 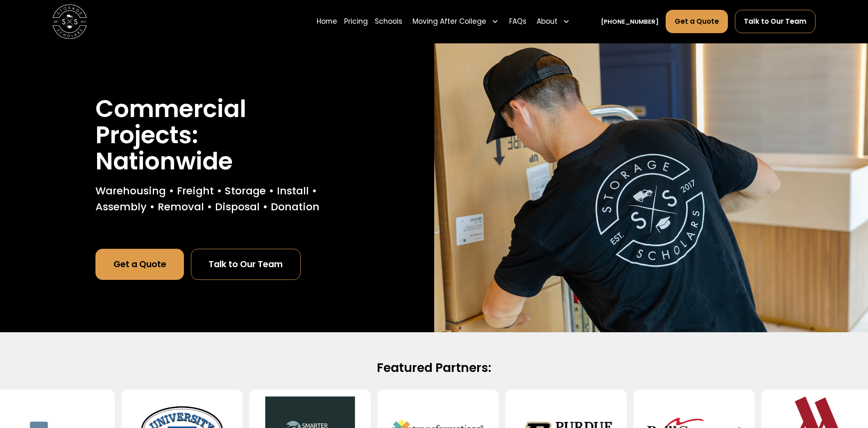 I want to click on h2: Featured Partners:, so click(x=434, y=368).